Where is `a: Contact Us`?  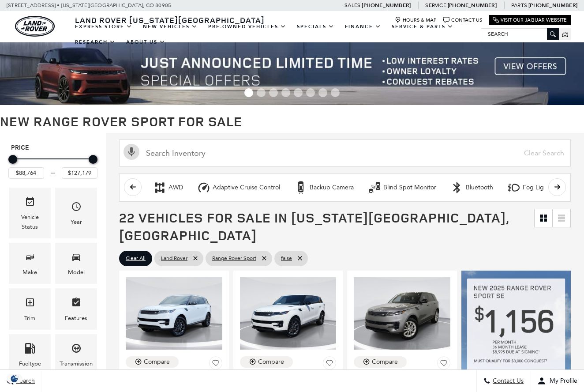
a: Contact Us is located at coordinates (462, 20).